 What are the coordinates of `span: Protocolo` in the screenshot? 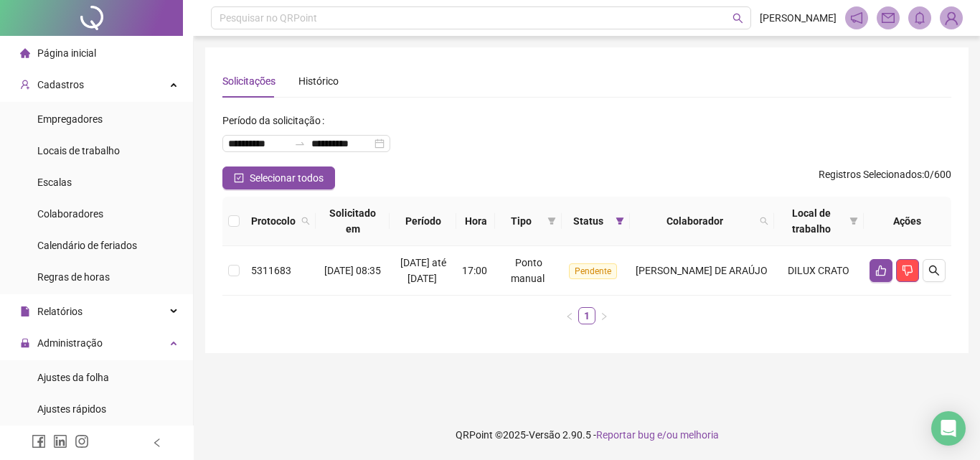 It's located at (273, 221).